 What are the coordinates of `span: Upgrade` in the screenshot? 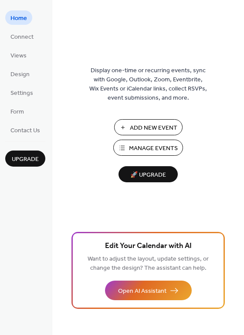 It's located at (25, 159).